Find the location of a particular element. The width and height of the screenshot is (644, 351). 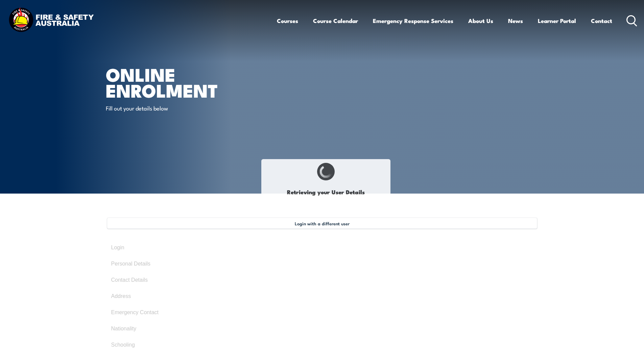

a: Course Calendar is located at coordinates (335, 21).